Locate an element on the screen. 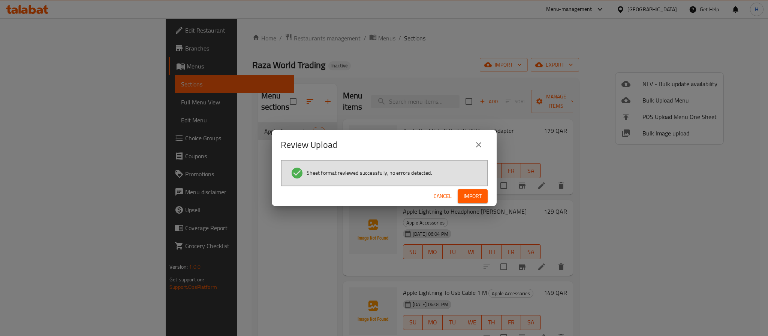 Image resolution: width=768 pixels, height=336 pixels. button: Import is located at coordinates (472, 196).